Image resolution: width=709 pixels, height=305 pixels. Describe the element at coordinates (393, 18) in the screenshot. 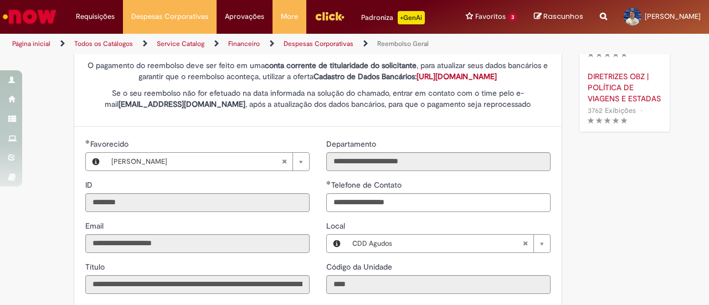

I see `div: Padroniza` at that location.